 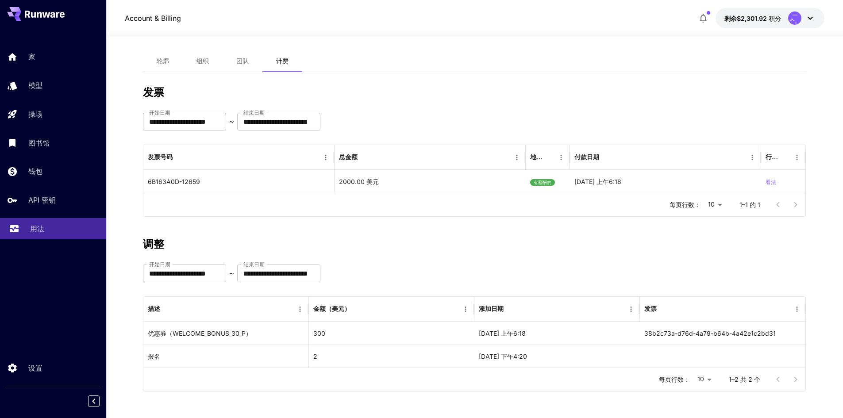 I want to click on nav: 面包屑, so click(x=153, y=18).